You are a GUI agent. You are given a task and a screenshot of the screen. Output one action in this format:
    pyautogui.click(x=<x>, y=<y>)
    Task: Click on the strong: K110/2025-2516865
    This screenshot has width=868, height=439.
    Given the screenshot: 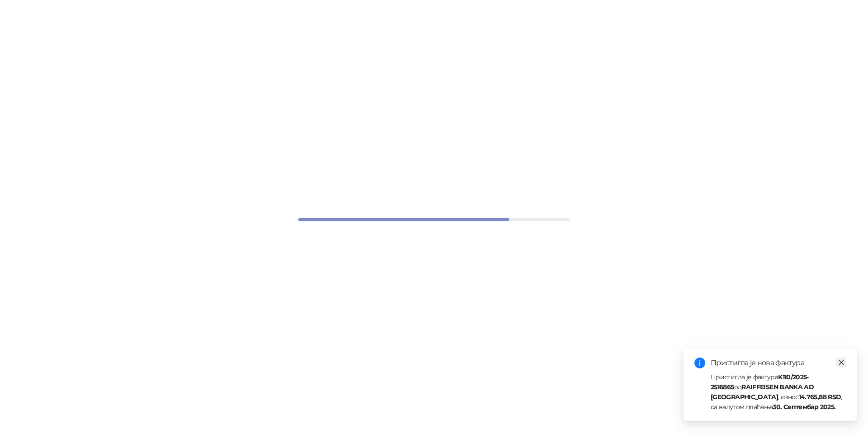 What is the action you would take?
    pyautogui.click(x=760, y=381)
    